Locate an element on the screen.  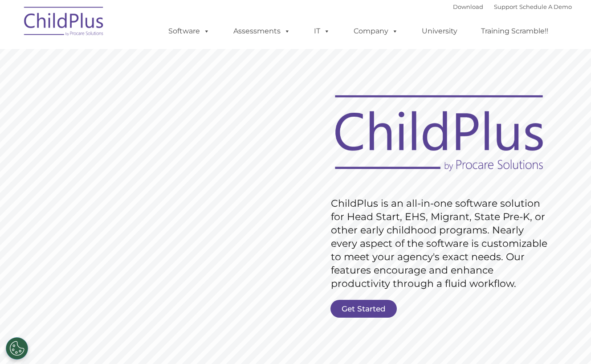
a: University is located at coordinates (440, 31).